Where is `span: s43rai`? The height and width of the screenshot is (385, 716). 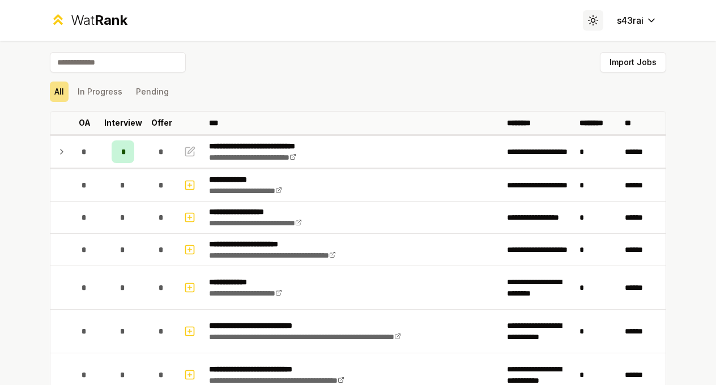 span: s43rai is located at coordinates (630, 20).